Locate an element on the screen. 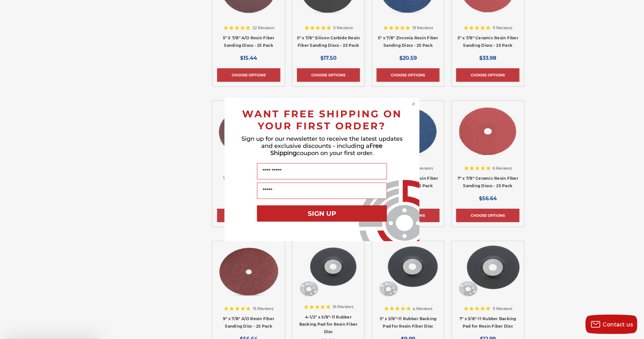  span: Free Shipping is located at coordinates (326, 149).